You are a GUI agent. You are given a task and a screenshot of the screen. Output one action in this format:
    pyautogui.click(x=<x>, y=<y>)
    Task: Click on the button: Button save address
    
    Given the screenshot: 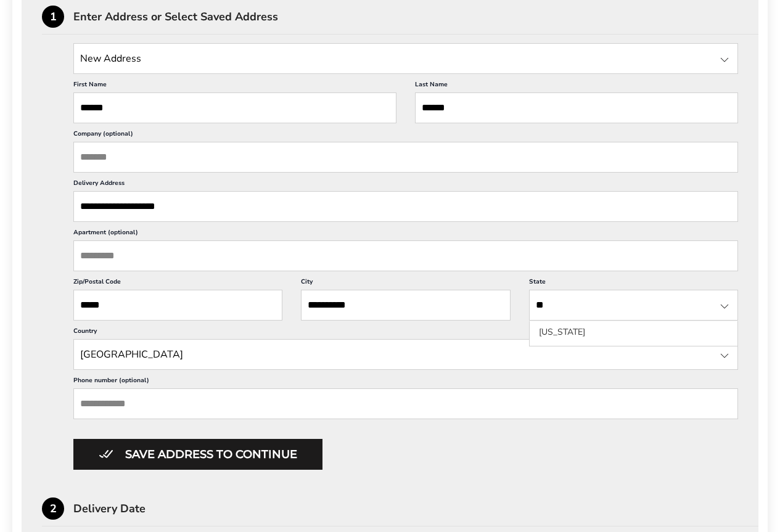 What is the action you would take?
    pyautogui.click(x=198, y=455)
    